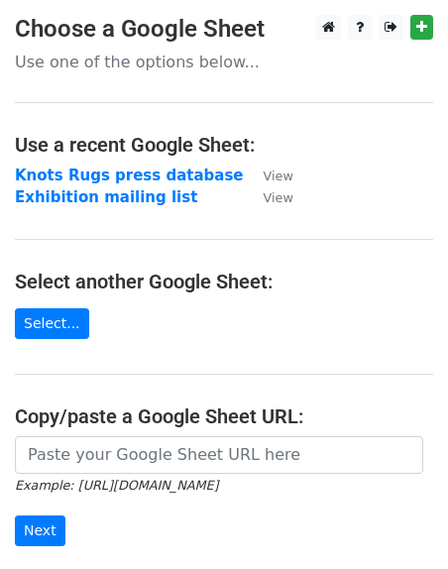  What do you see at coordinates (224, 145) in the screenshot?
I see `h4: Use a recent Google Sheet:` at bounding box center [224, 145].